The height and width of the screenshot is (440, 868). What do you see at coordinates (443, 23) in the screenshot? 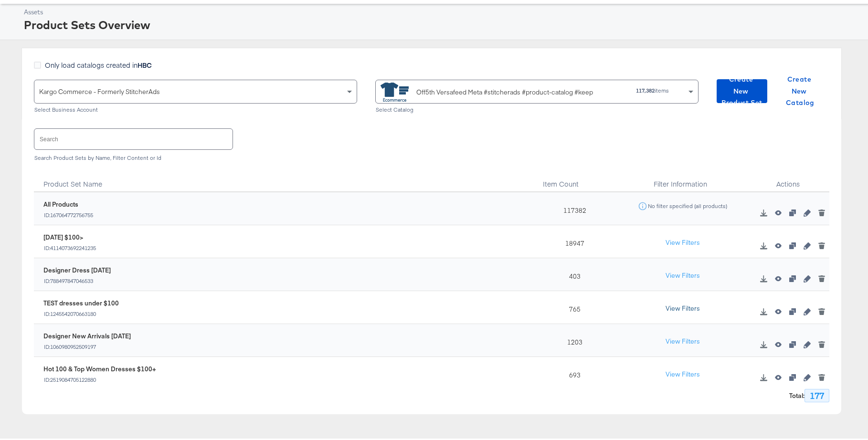
I see `div: Product Sets Overview` at bounding box center [443, 23].